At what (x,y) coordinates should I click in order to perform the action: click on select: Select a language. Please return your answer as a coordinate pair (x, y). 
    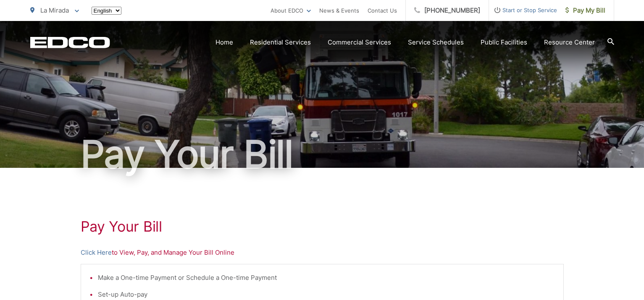
    Looking at the image, I should click on (106, 10).